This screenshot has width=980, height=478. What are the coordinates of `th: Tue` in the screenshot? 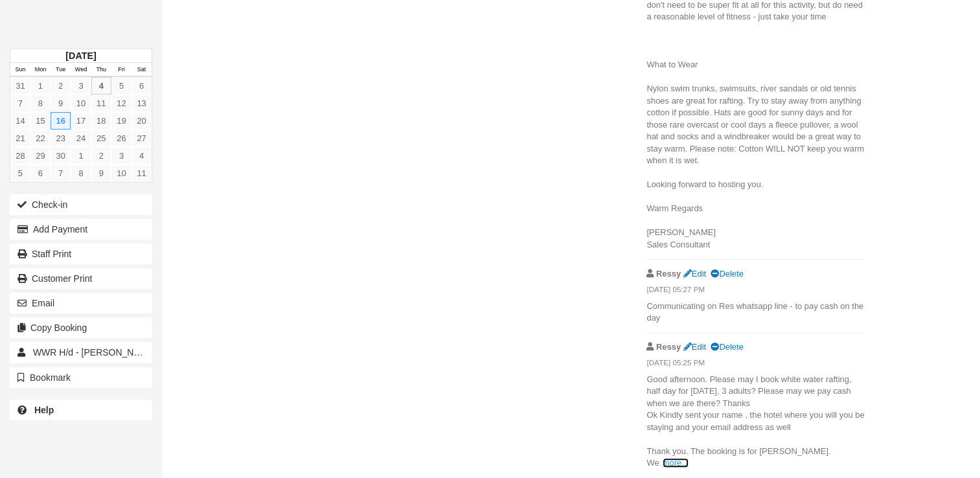 It's located at (60, 70).